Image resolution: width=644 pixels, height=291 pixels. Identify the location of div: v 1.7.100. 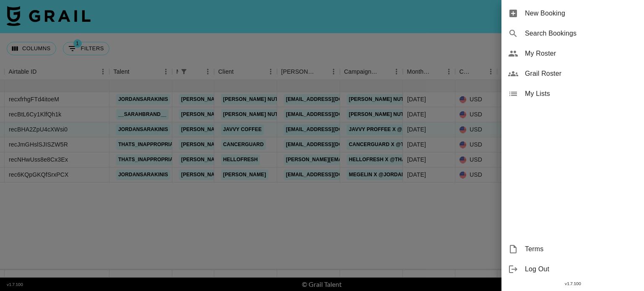
(573, 283).